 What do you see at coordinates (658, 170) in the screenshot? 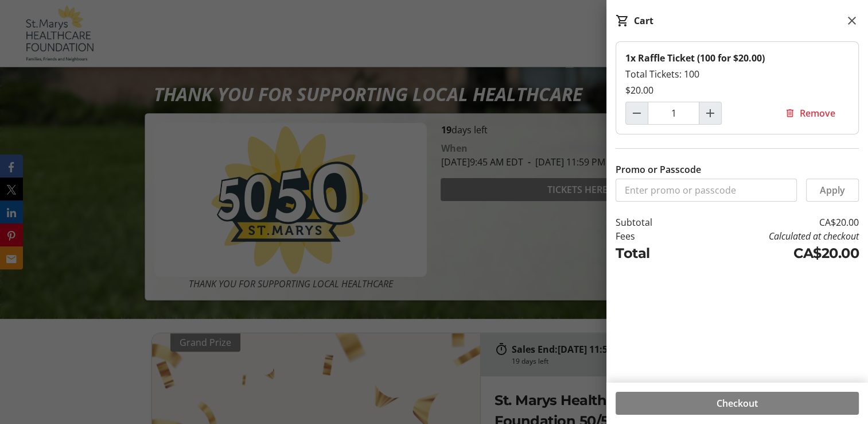
I see `label: Promo or Passcode` at bounding box center [658, 170].